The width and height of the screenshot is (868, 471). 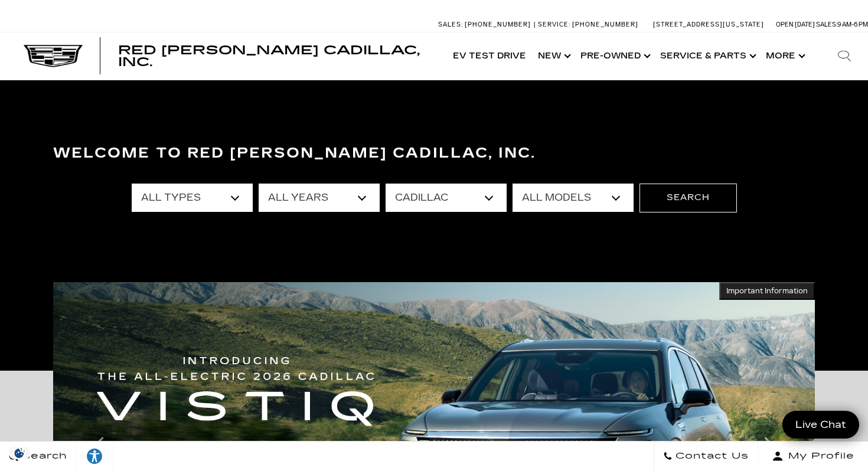 I want to click on div: Explore your accessibility options, so click(x=95, y=456).